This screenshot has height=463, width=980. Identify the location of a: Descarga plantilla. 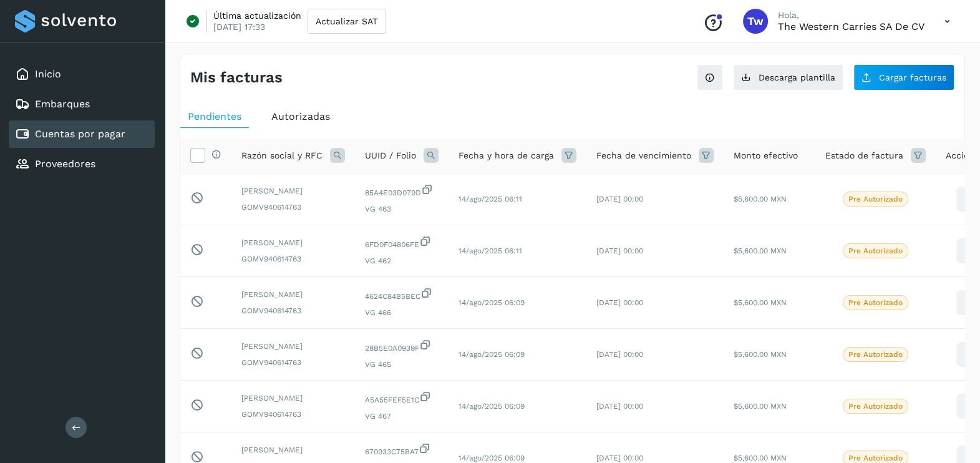
(788, 77).